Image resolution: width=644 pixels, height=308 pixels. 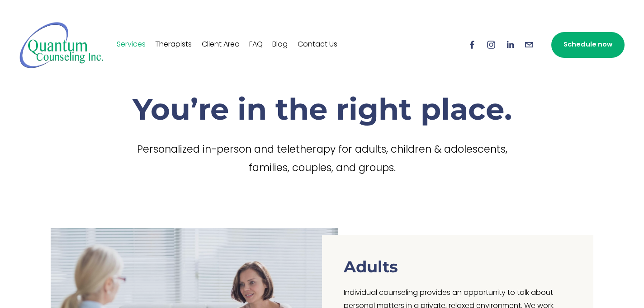 I want to click on a: Facebook, so click(x=472, y=45).